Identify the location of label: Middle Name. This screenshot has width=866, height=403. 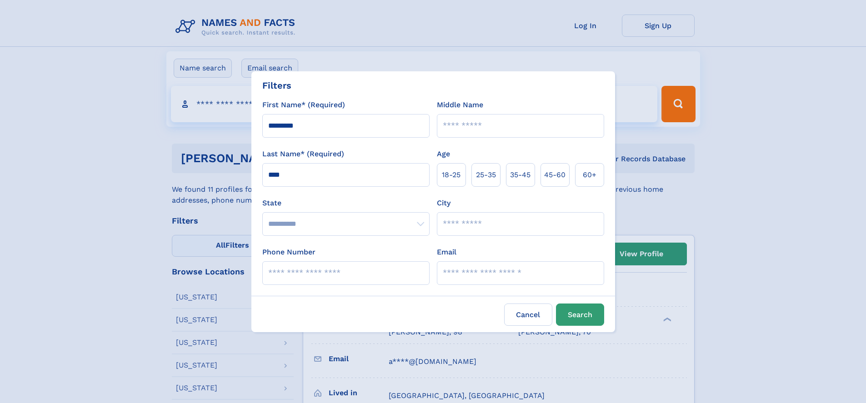
(460, 105).